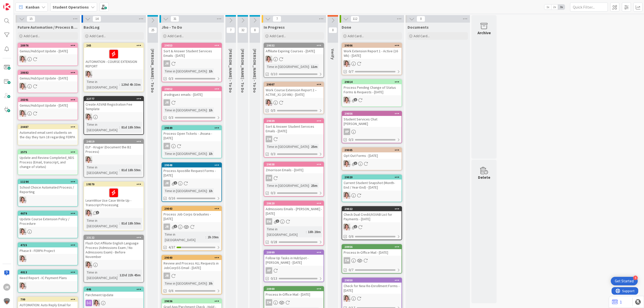 The height and width of the screenshot is (308, 644). What do you see at coordinates (172, 247) in the screenshot?
I see `span: 4/37` at bounding box center [172, 247].